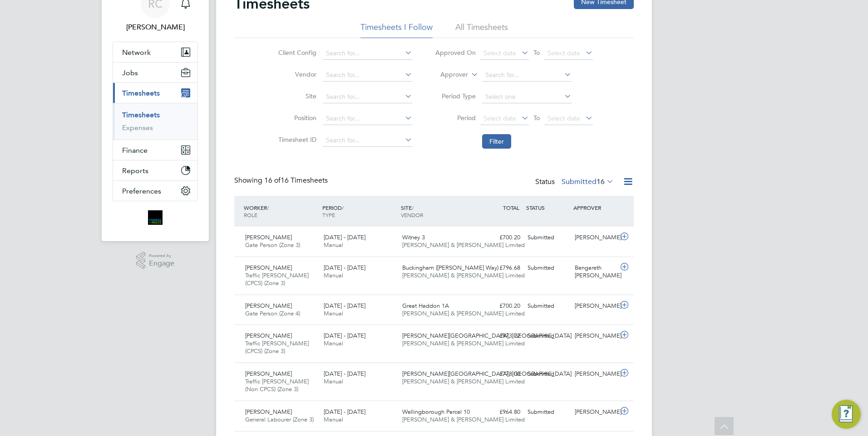  What do you see at coordinates (141, 191) in the screenshot?
I see `span: Preferences` at bounding box center [141, 191].